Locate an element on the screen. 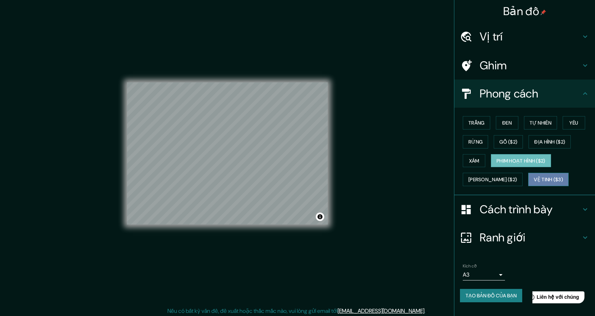 Image resolution: width=595 pixels, height=316 pixels. font: Cách trình bày is located at coordinates (516, 209).